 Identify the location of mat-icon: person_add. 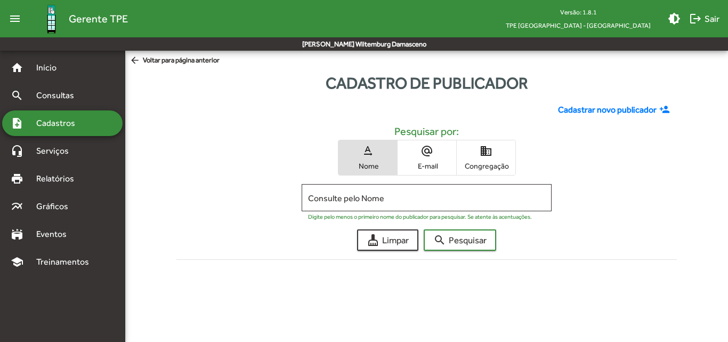
(666, 110).